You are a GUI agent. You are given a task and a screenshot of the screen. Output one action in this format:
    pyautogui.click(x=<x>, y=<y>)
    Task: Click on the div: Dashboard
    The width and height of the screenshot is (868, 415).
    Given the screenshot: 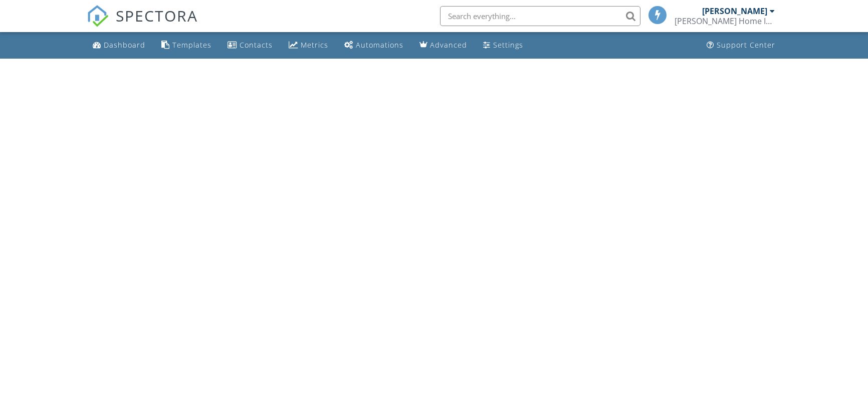 What is the action you would take?
    pyautogui.click(x=125, y=45)
    